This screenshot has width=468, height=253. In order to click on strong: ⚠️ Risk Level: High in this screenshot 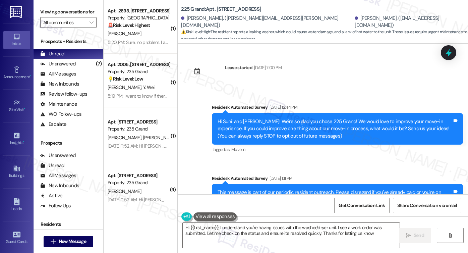, I will do `click(195, 32)`.